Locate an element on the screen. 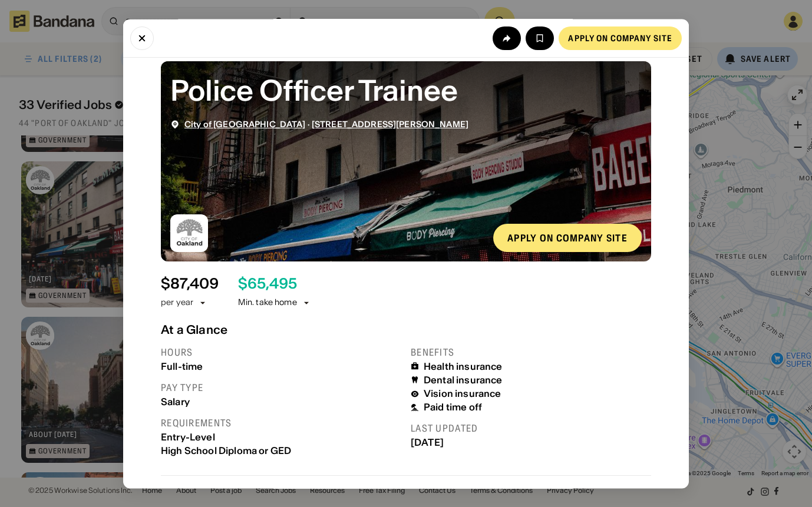 This screenshot has height=507, width=812. div: Health insurance is located at coordinates (463, 366).